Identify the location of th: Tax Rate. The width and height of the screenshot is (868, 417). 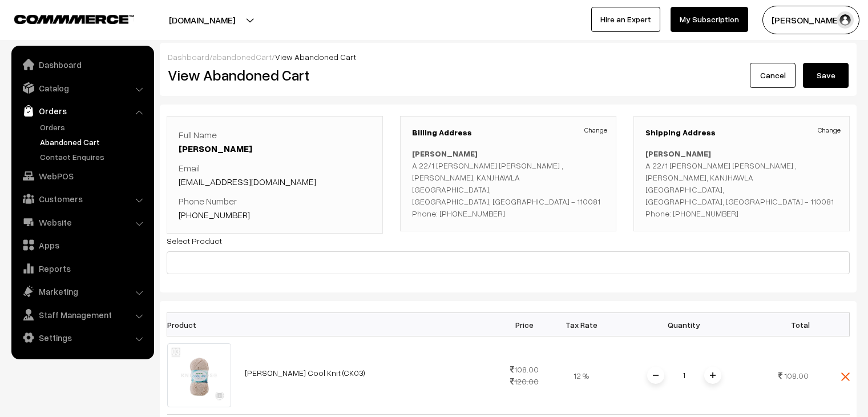
(581, 324).